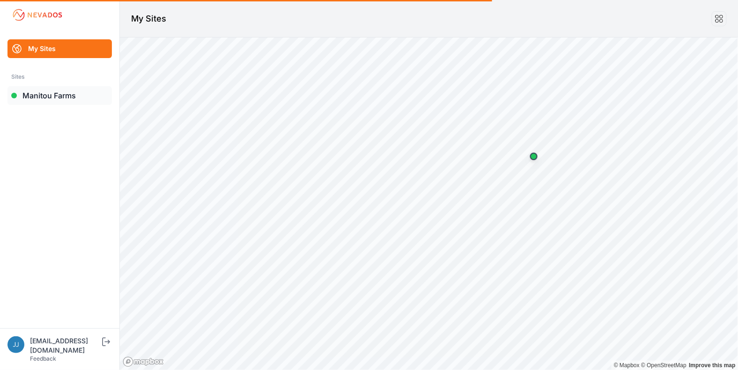 This screenshot has height=370, width=738. Describe the element at coordinates (37, 15) in the screenshot. I see `img: Nevados` at that location.